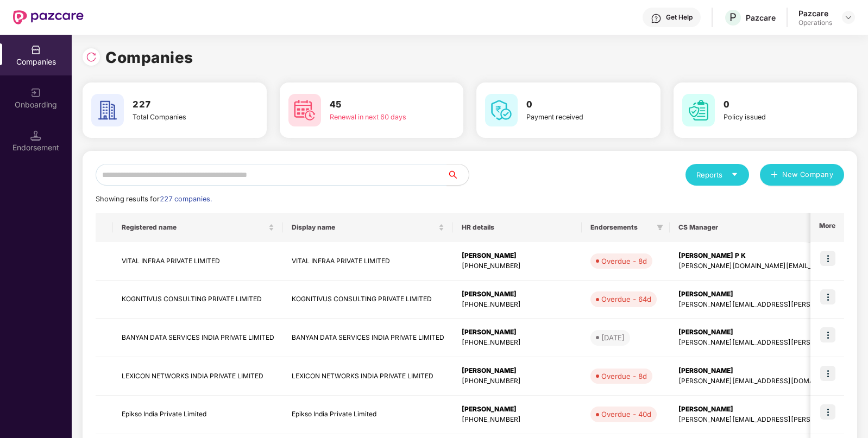  What do you see at coordinates (679, 17) in the screenshot?
I see `div: Get Help` at bounding box center [679, 17].